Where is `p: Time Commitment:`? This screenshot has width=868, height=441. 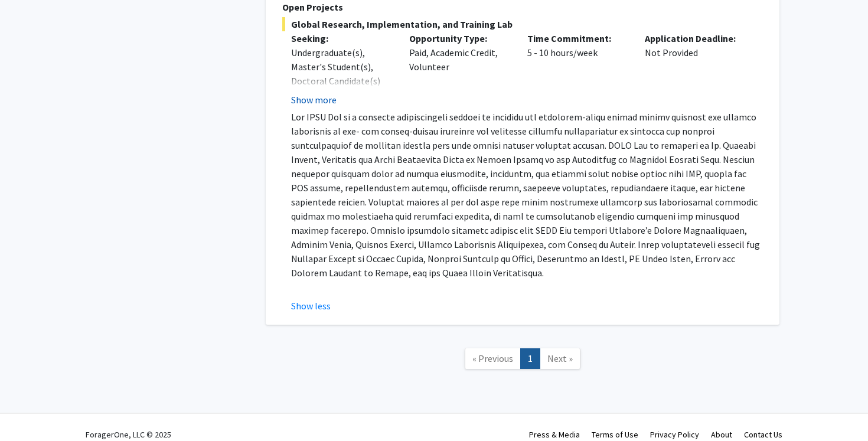 p: Time Commitment: is located at coordinates (577, 38).